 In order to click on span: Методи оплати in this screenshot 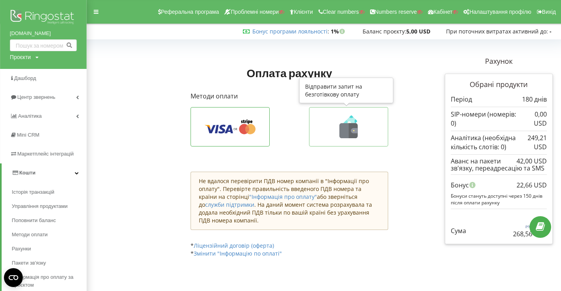, I will do `click(30, 234)`.